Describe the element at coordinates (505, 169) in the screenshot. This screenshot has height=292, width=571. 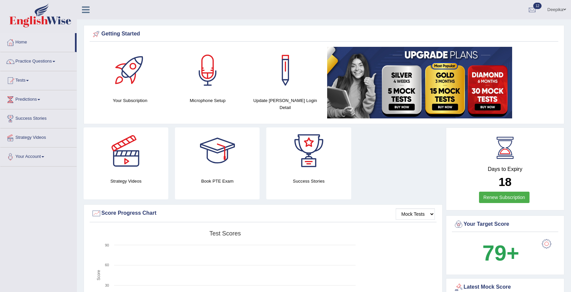
I see `h4: Days to Expiry` at that location.